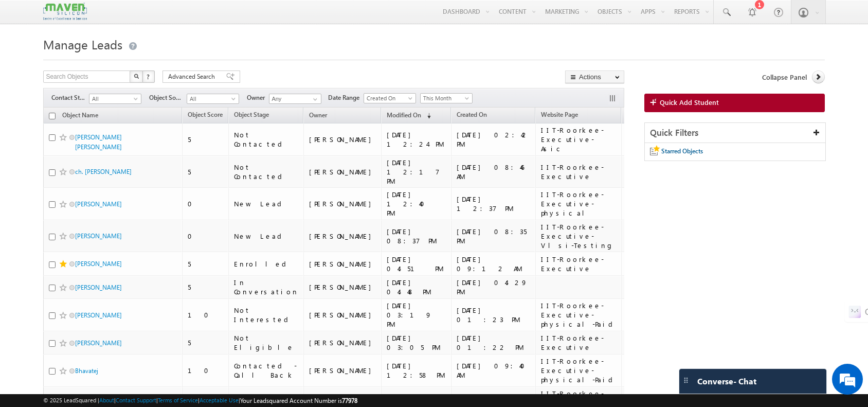 The width and height of the screenshot is (868, 407). What do you see at coordinates (266, 264) in the screenshot?
I see `div: Enrolled` at bounding box center [266, 264].